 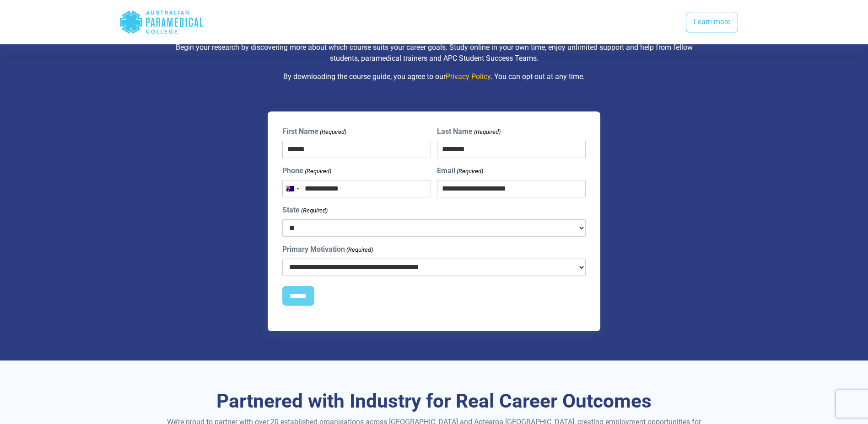 What do you see at coordinates (460, 171) in the screenshot?
I see `label: Email` at bounding box center [460, 171].